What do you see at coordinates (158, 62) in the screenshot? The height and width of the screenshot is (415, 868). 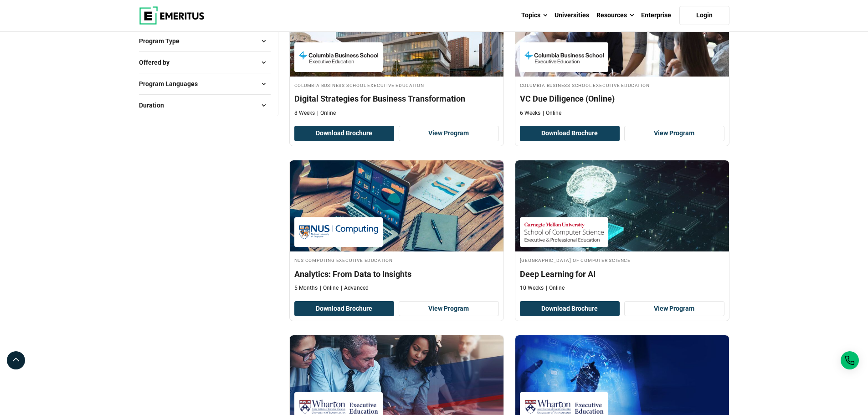 I see `span: Offered by` at bounding box center [158, 62].